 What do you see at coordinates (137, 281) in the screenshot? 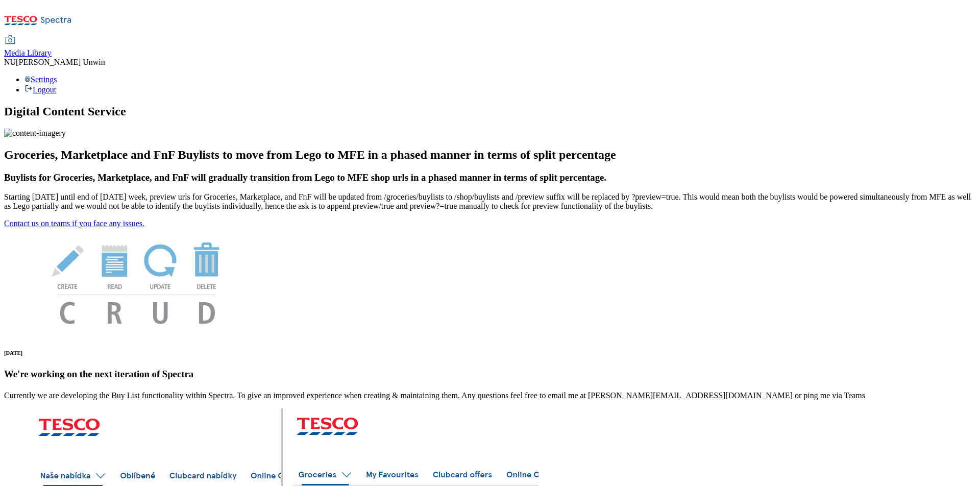
I see `img: News Image` at bounding box center [137, 281].